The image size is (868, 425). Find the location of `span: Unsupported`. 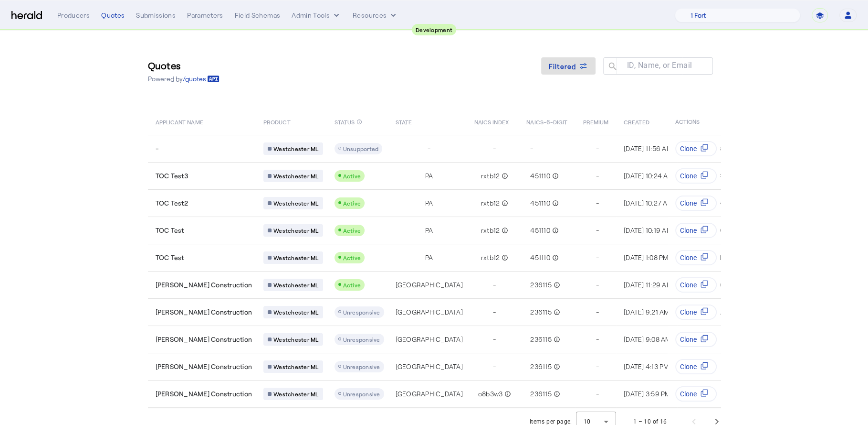

span: Unsupported is located at coordinates (361, 149).